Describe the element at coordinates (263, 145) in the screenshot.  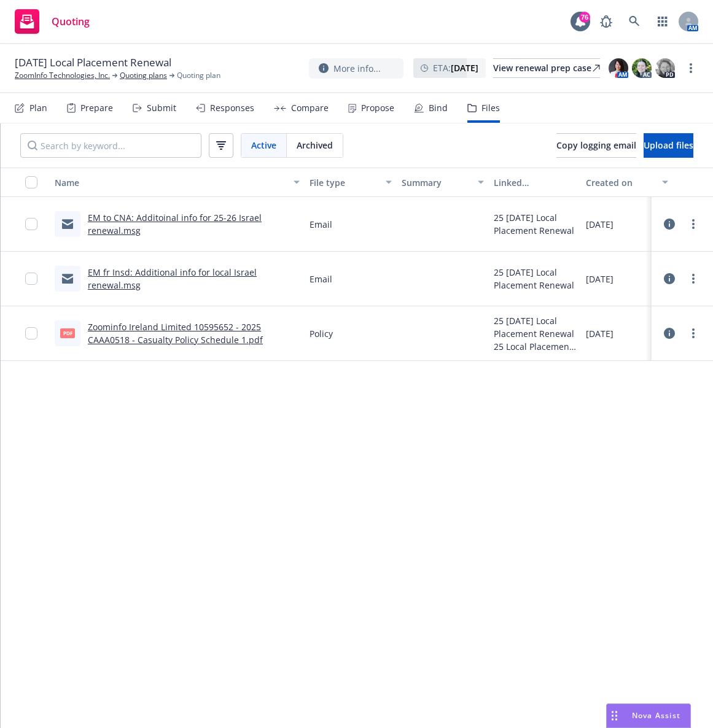
I see `span: Active` at that location.